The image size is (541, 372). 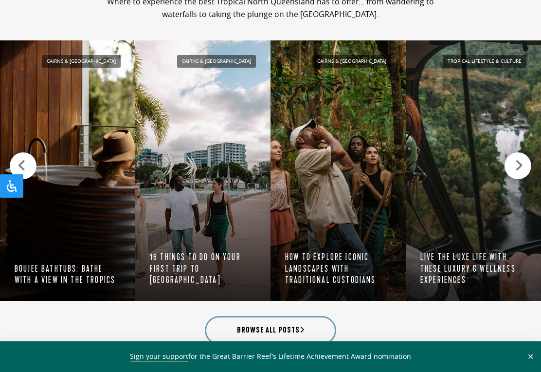 What do you see at coordinates (271, 330) in the screenshot?
I see `a: Browse all posts` at bounding box center [271, 330].